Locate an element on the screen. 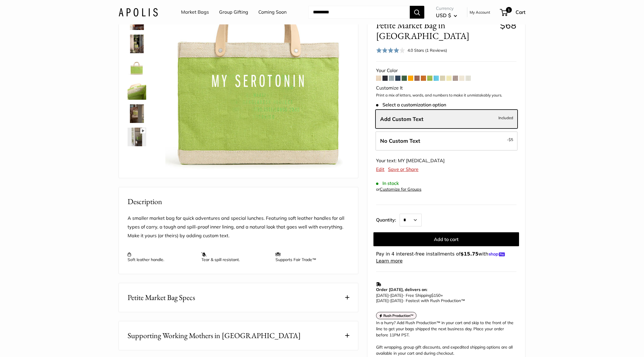 The image size is (644, 357). span: In stock is located at coordinates (387, 183).